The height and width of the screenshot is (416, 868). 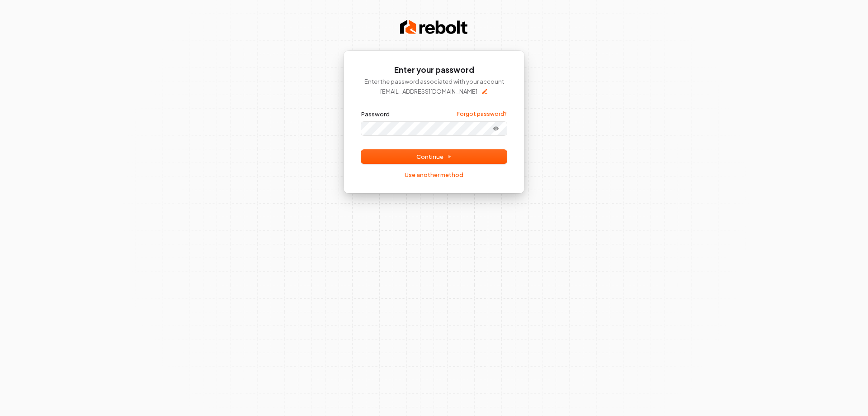 I want to click on button: Edit, so click(x=485, y=92).